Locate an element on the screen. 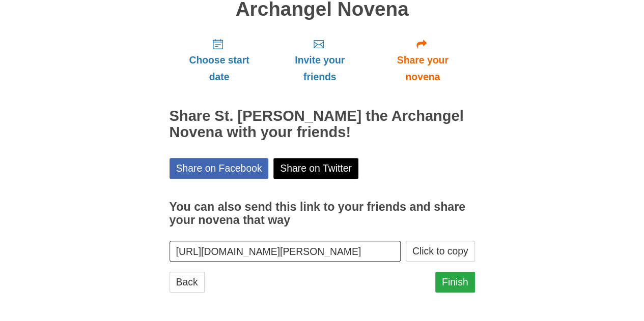 The image size is (644, 321). a: Finish is located at coordinates (455, 282).